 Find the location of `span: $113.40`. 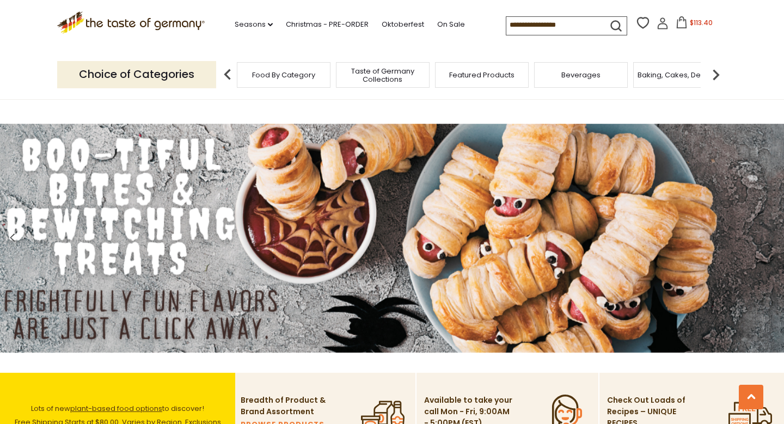

span: $113.40 is located at coordinates (701, 22).